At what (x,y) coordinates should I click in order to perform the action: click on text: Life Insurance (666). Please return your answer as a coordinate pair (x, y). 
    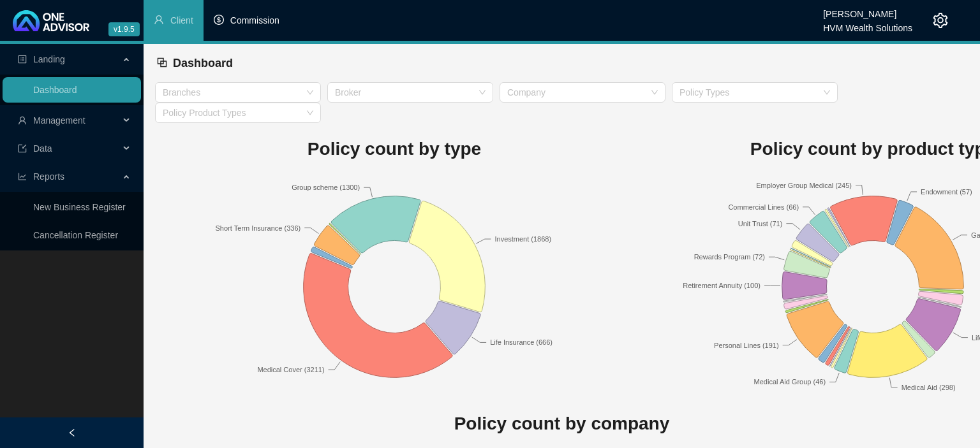
    Looking at the image, I should click on (521, 342).